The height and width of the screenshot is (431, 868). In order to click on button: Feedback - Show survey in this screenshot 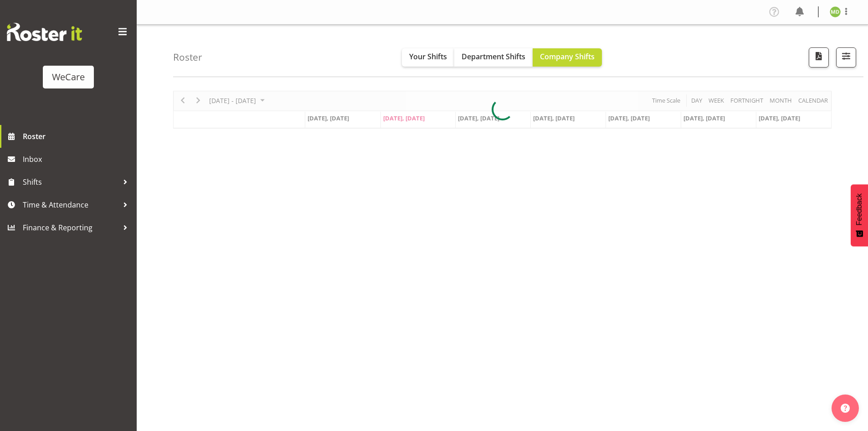, I will do `click(859, 215)`.